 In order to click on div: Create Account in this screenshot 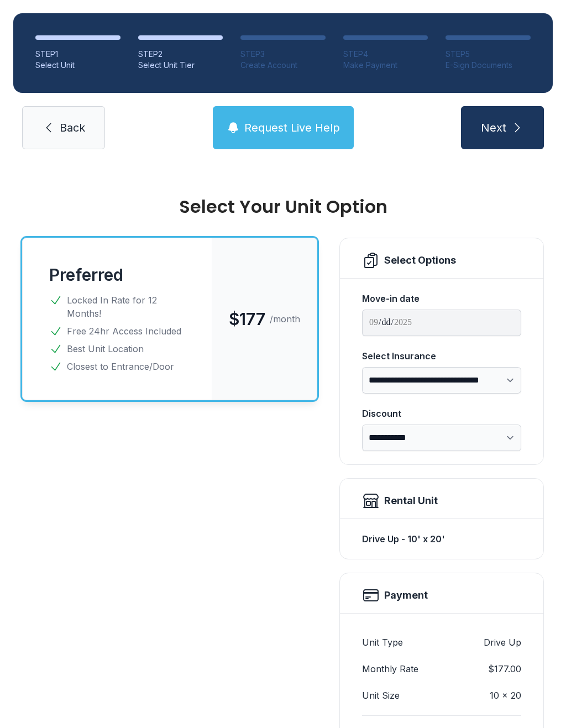, I will do `click(283, 65)`.